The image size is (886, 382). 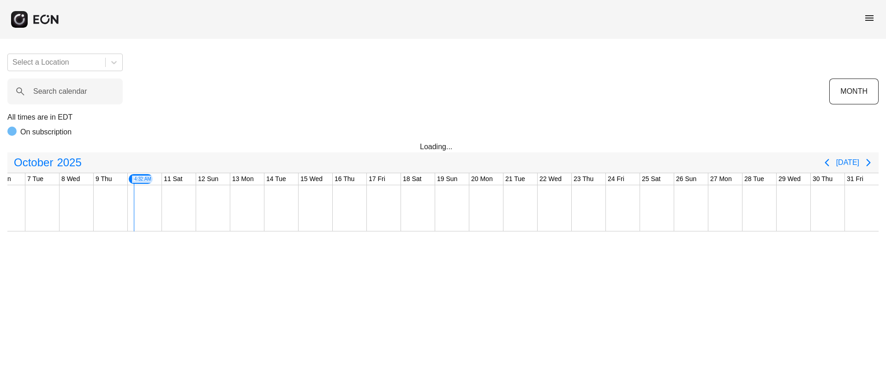 I want to click on div: 20 Mon, so click(x=482, y=179).